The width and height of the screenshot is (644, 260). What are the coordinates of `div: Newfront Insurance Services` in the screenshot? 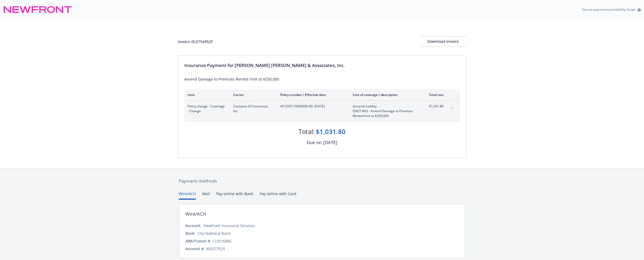 It's located at (229, 225).